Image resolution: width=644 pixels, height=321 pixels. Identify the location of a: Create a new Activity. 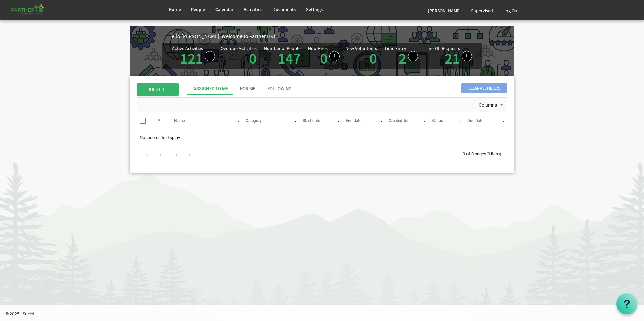
(210, 56).